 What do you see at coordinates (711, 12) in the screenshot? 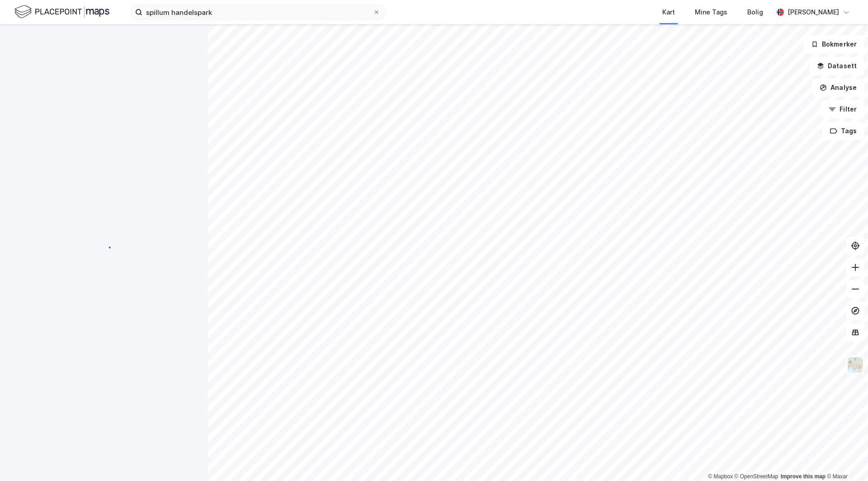
I see `div: Mine Tags` at bounding box center [711, 12].